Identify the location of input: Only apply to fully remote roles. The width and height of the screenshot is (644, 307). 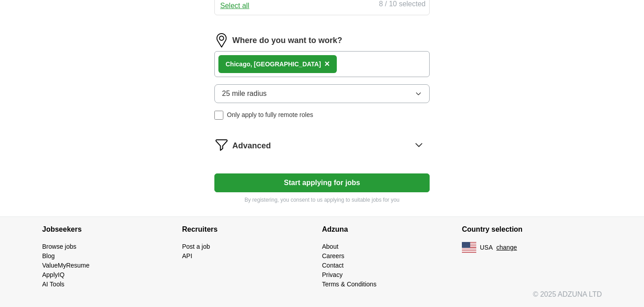
(219, 115).